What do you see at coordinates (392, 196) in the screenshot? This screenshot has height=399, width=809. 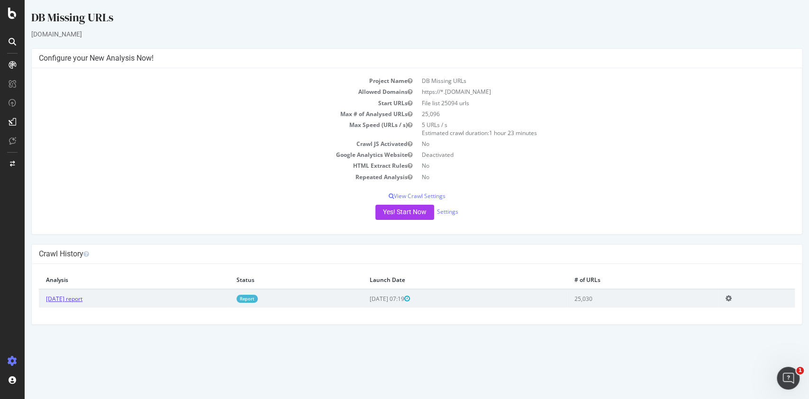 I see `p: View Crawl Settings` at bounding box center [392, 196].